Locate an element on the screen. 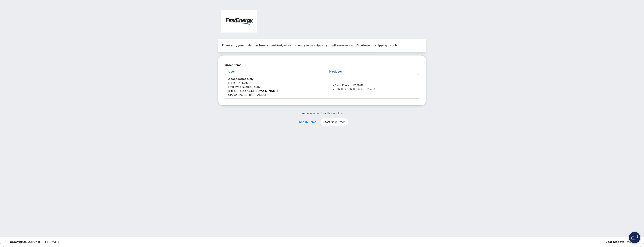 Image resolution: width=644 pixels, height=247 pixels. p: You may now close this window is located at coordinates (322, 113).